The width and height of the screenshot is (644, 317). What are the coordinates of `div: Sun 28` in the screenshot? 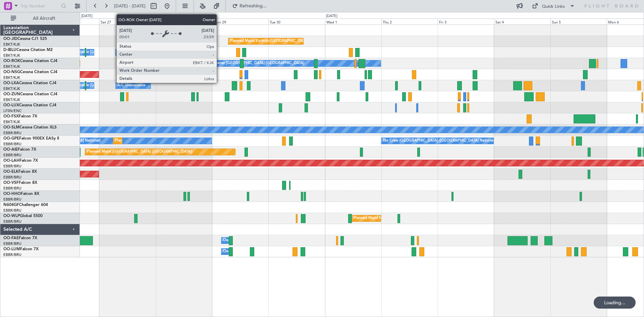 It's located at (184, 21).